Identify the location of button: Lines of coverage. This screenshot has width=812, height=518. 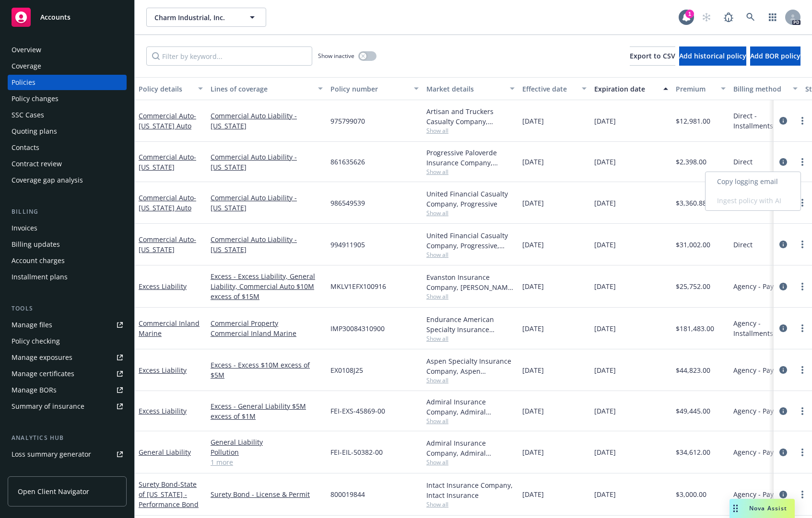
(267, 89).